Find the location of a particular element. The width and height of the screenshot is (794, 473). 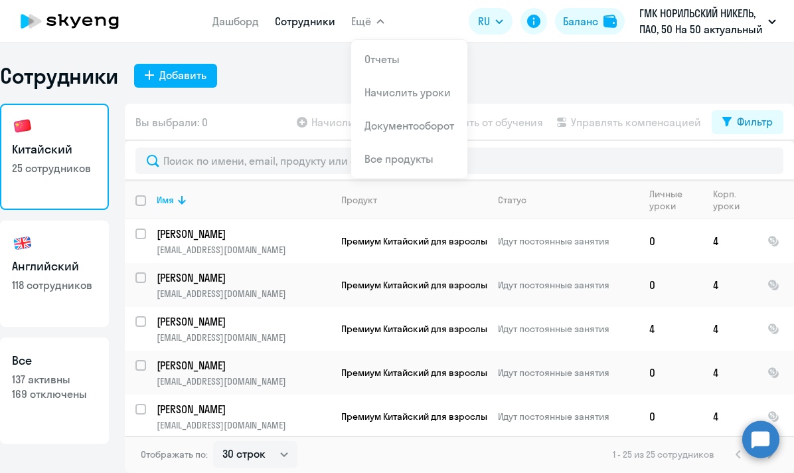

a: Отчеты is located at coordinates (382, 59).